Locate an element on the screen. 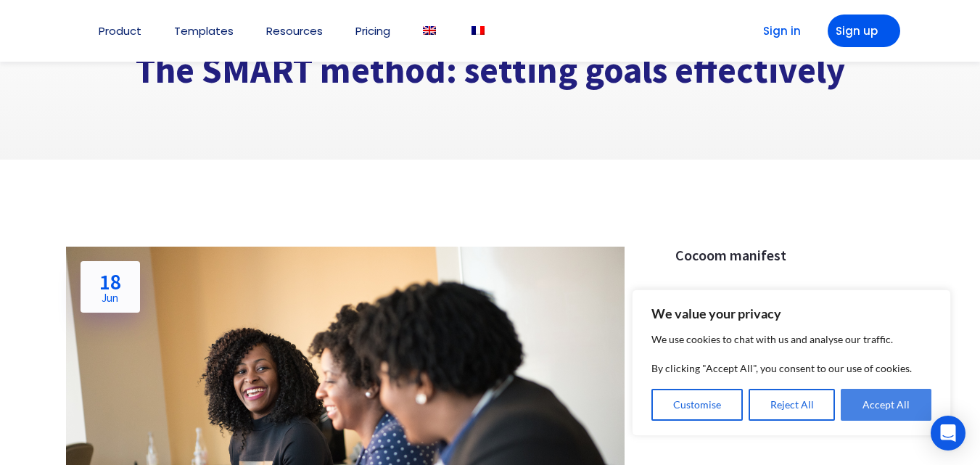 Image resolution: width=980 pixels, height=465 pixels. h3: Cocoom manifest is located at coordinates (795, 255).